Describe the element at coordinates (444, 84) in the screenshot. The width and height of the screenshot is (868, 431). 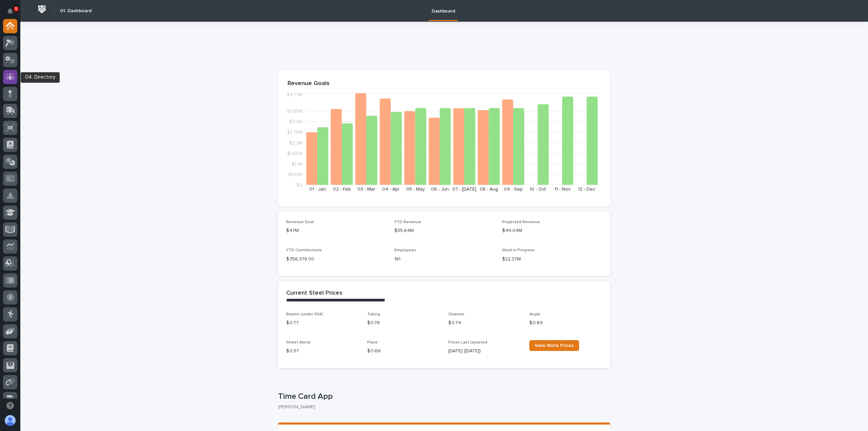
I see `p: Revenue Goals` at that location.